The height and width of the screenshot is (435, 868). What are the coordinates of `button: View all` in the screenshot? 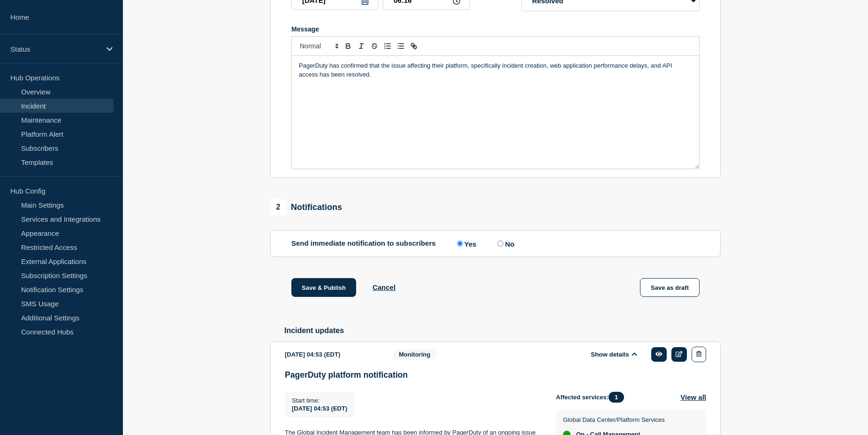 It's located at (693, 397).